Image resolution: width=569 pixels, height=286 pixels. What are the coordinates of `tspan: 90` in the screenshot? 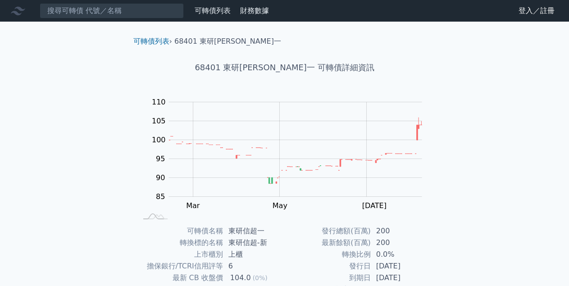 It's located at (160, 177).